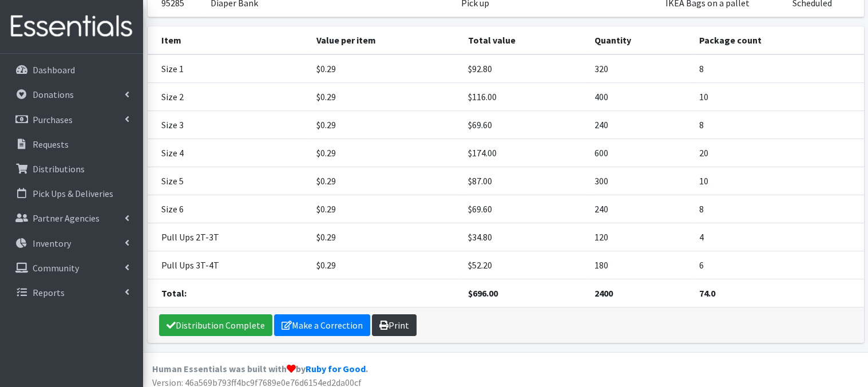  Describe the element at coordinates (215, 325) in the screenshot. I see `a: Distribution Complete` at that location.